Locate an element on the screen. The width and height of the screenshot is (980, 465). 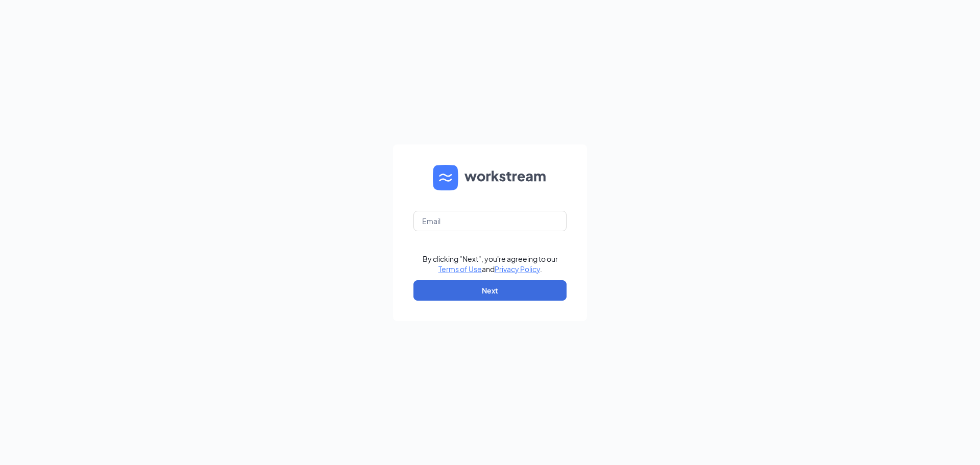
button: Next is located at coordinates (490, 290).